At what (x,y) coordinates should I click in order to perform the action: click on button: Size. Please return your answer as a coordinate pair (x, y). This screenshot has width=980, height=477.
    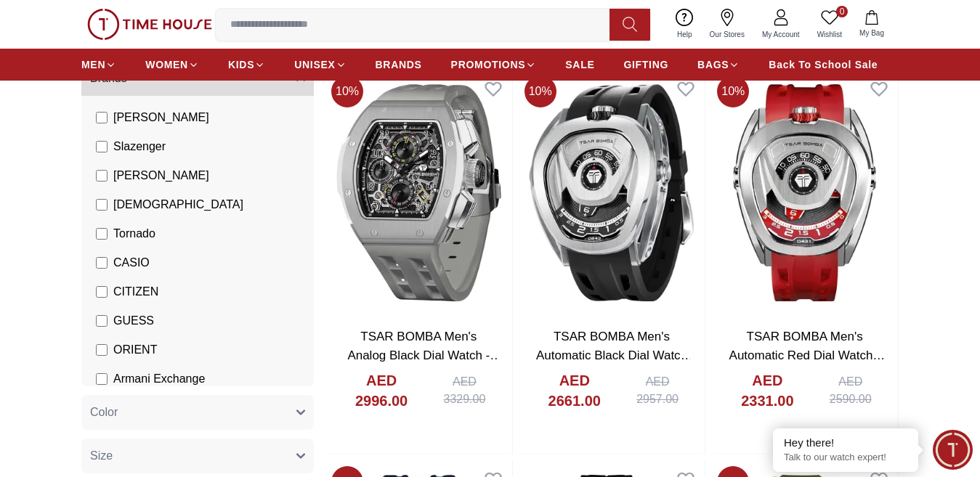
    Looking at the image, I should click on (197, 456).